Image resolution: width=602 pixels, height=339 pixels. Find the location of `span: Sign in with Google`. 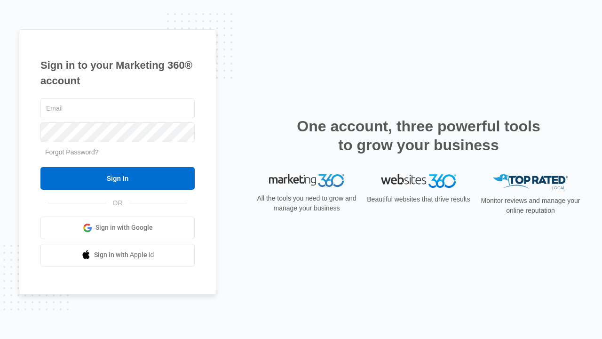

span: Sign in with Google is located at coordinates (124, 227).